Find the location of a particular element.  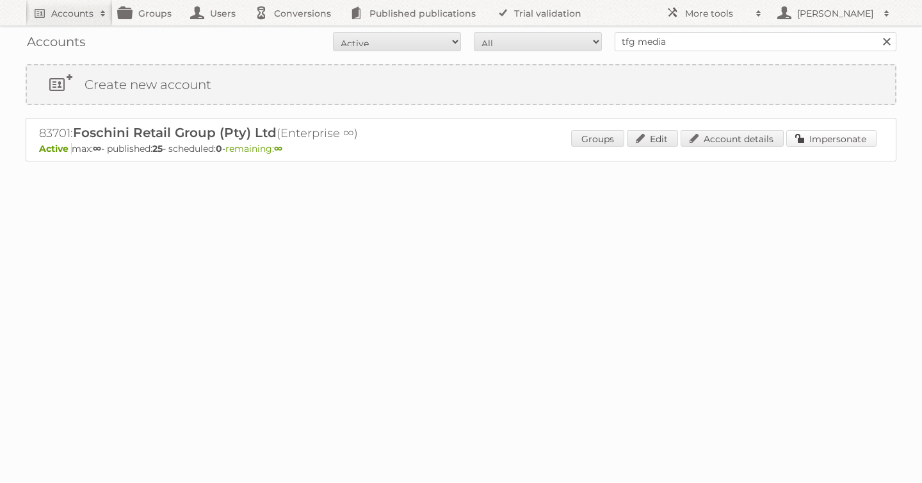

a: Edit is located at coordinates (652, 138).